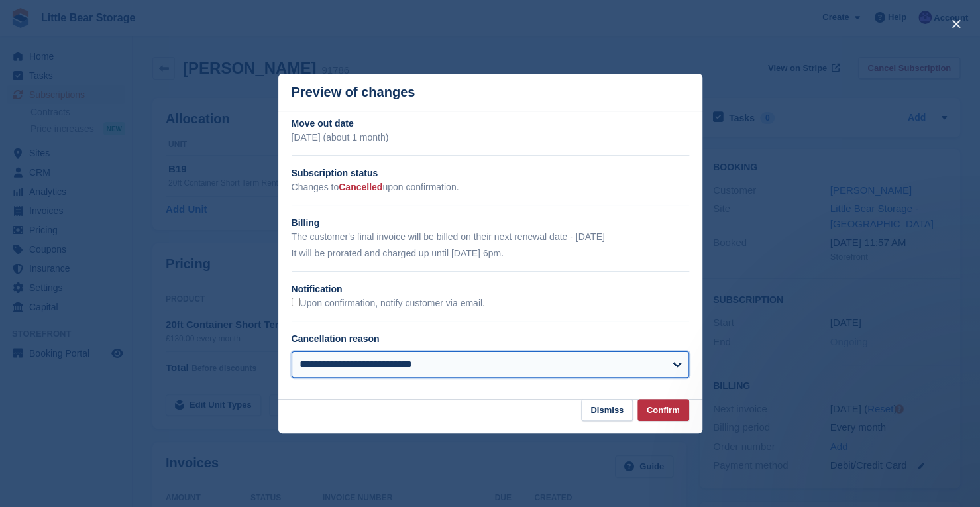  I want to click on h2: Billing, so click(490, 223).